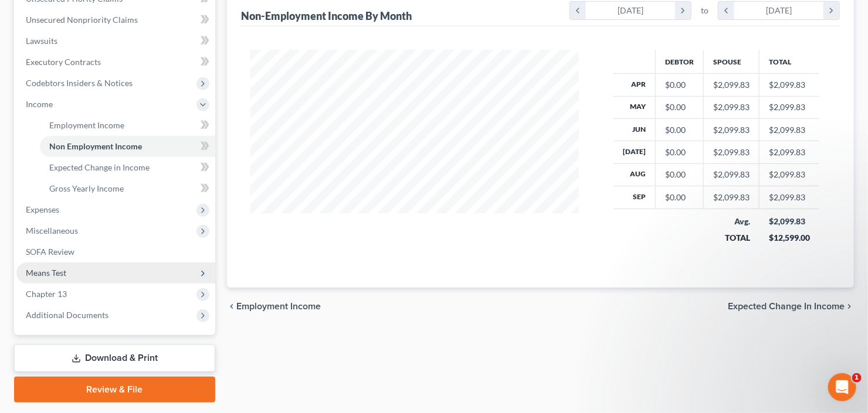  I want to click on th: Total, so click(790, 61).